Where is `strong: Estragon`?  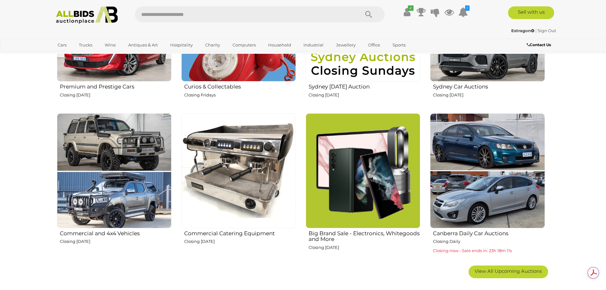 strong: Estragon is located at coordinates (523, 31).